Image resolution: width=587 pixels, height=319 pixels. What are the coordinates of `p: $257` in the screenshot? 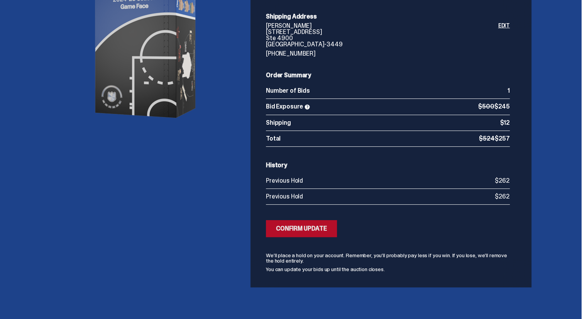 It's located at (494, 139).